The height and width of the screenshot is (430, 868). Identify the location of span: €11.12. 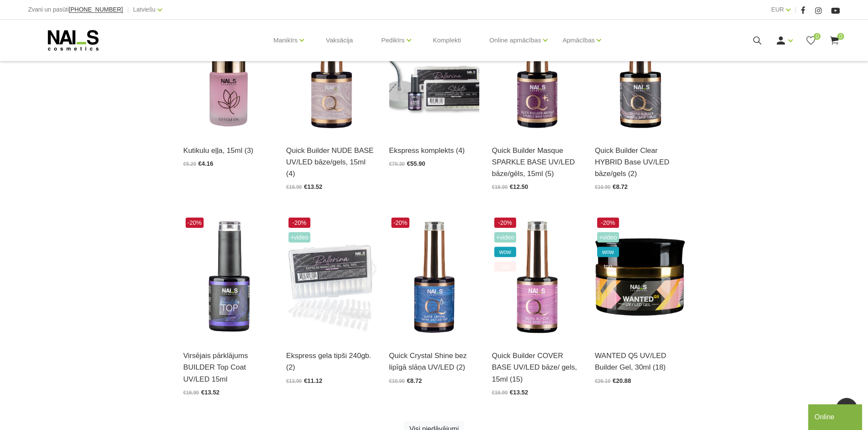
(313, 381).